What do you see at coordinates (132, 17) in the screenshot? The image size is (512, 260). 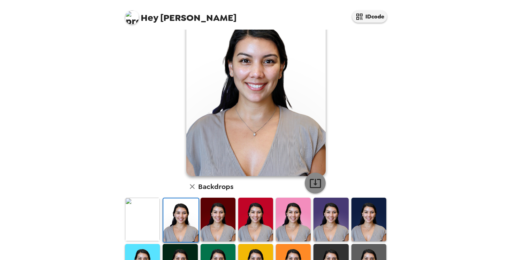 I see `img: profile pic` at bounding box center [132, 17].